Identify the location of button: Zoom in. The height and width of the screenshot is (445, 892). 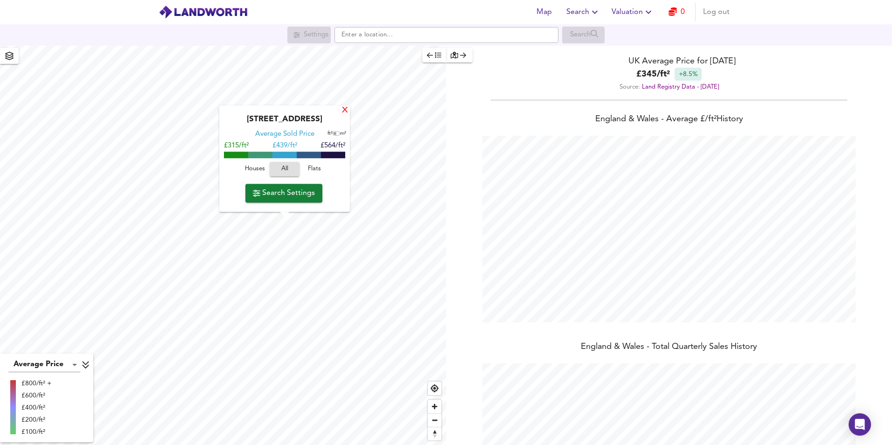
(434, 406).